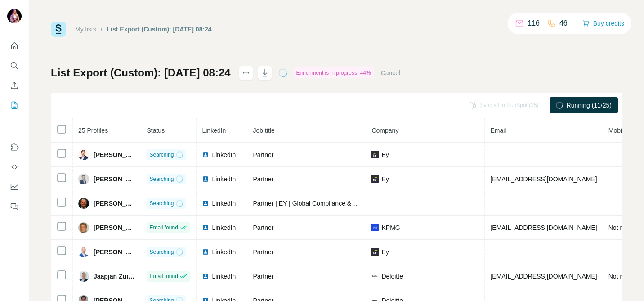 The width and height of the screenshot is (644, 301). Describe the element at coordinates (15, 46) in the screenshot. I see `button: Quick start` at that location.